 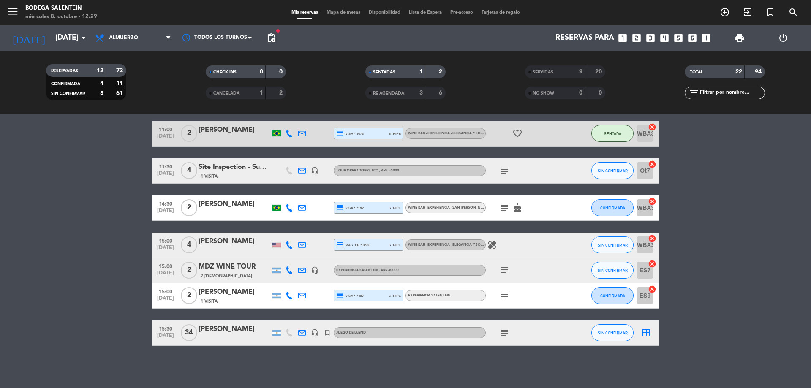 I want to click on span: WINE BAR - EXPERIENCIA - ELEGANCIA Y SOFISTICACIÓN DE VALLE DE UCO, so click(x=471, y=133).